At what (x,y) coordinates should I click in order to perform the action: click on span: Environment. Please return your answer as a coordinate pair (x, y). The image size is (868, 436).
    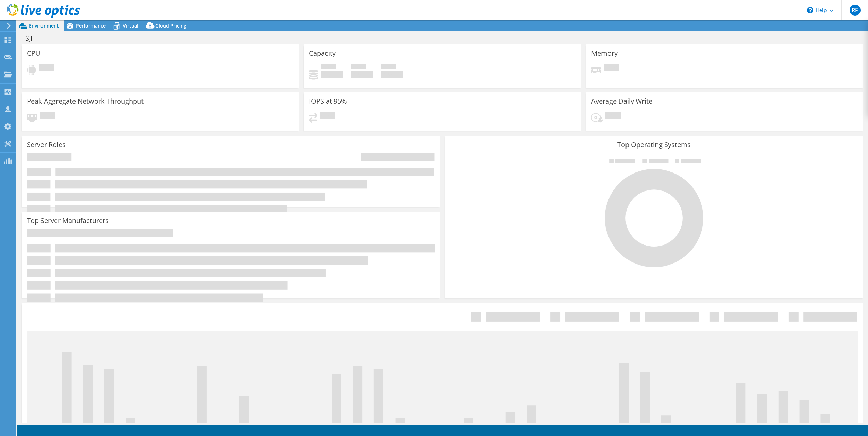
    Looking at the image, I should click on (44, 26).